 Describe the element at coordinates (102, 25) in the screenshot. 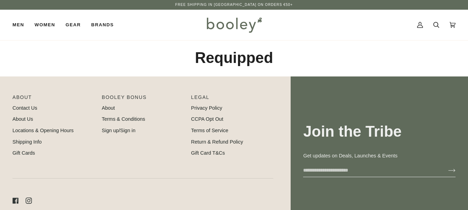

I see `span: Brands` at that location.